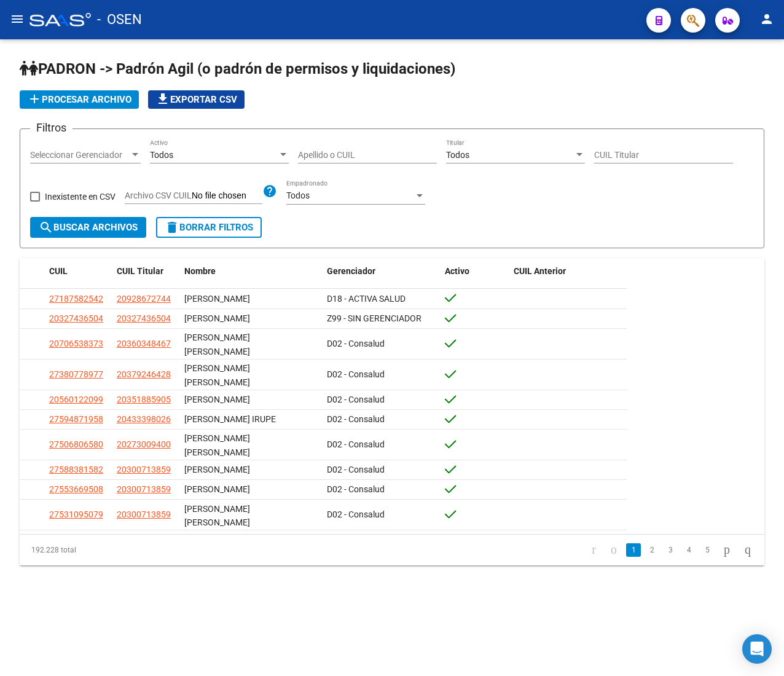  I want to click on span: CUIL Anterior, so click(540, 271).